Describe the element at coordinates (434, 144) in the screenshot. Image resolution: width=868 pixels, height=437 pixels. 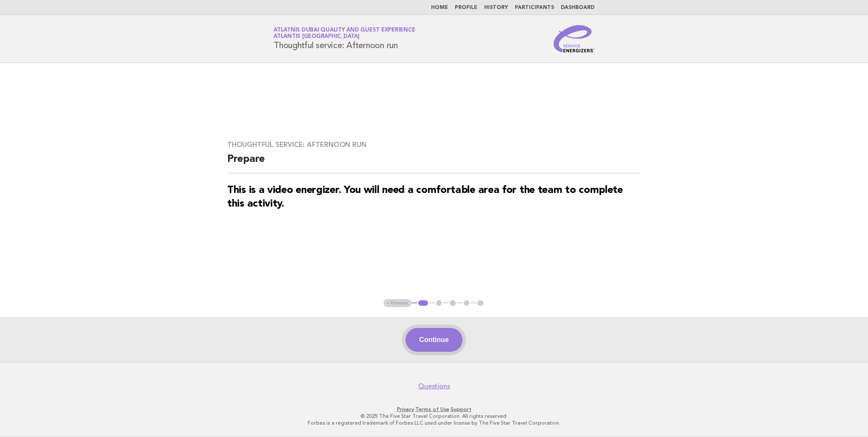
I see `h3: Thoughtful service: Afternoon run` at that location.